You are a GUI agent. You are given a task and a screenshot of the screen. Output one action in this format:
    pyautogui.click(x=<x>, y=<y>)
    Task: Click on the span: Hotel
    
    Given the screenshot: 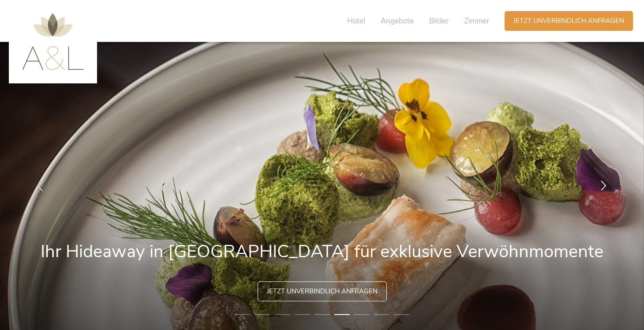 What is the action you would take?
    pyautogui.click(x=356, y=21)
    